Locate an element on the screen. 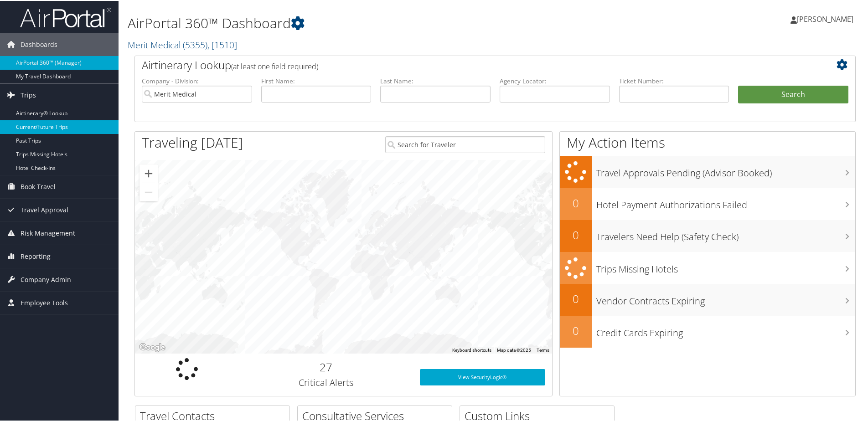  label: Ticket Number: is located at coordinates (674, 80).